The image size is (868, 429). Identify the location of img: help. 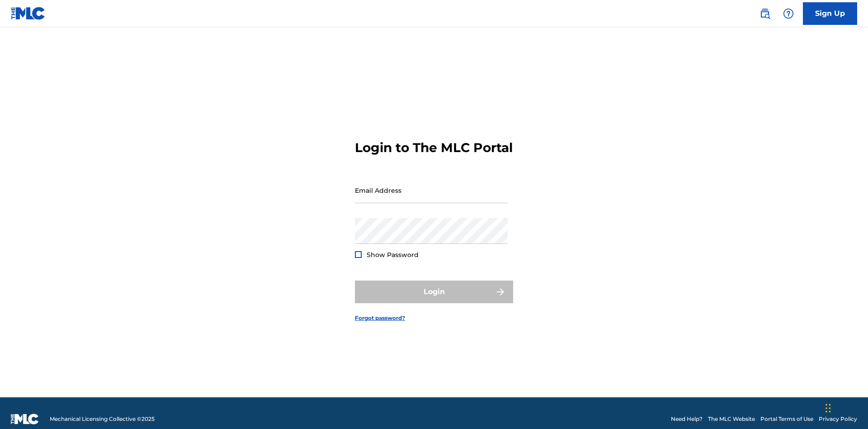
(789, 13).